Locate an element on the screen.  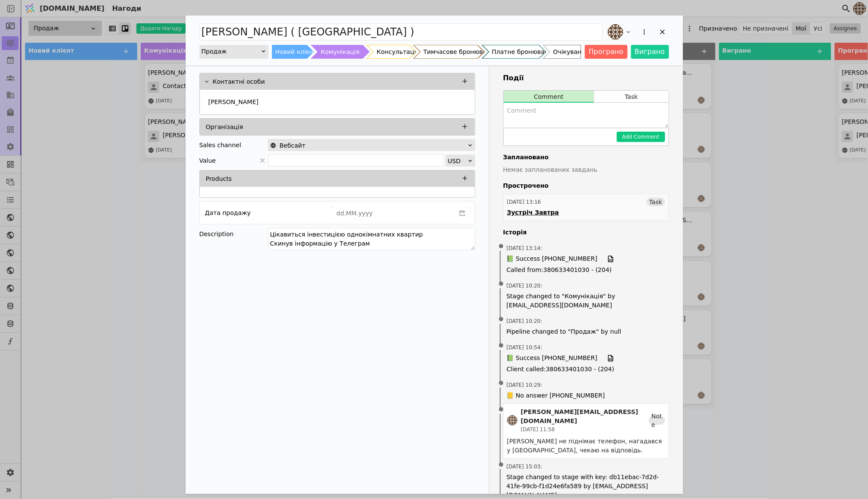
span: Pipeline changed to "Продаж" by null is located at coordinates (586, 331).